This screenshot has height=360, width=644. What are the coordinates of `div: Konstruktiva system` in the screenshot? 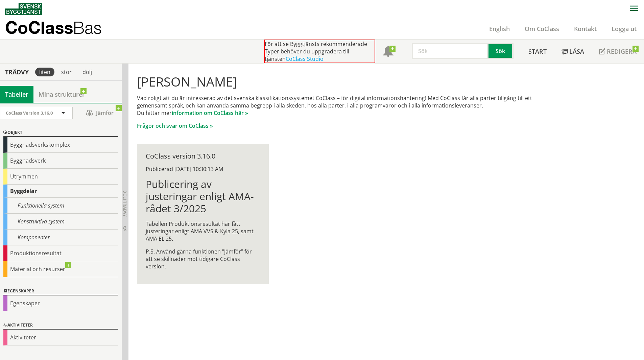 It's located at (61, 221).